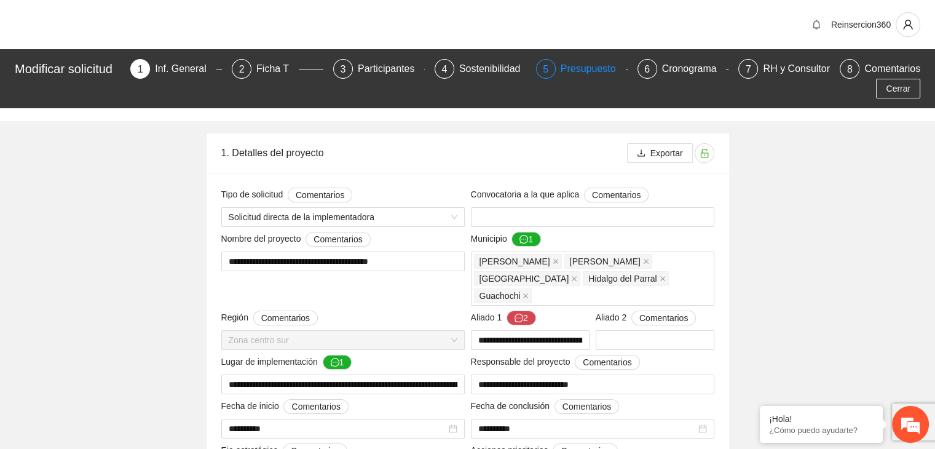  I want to click on p: ¿Cómo puedo ayudarte?, so click(821, 430).